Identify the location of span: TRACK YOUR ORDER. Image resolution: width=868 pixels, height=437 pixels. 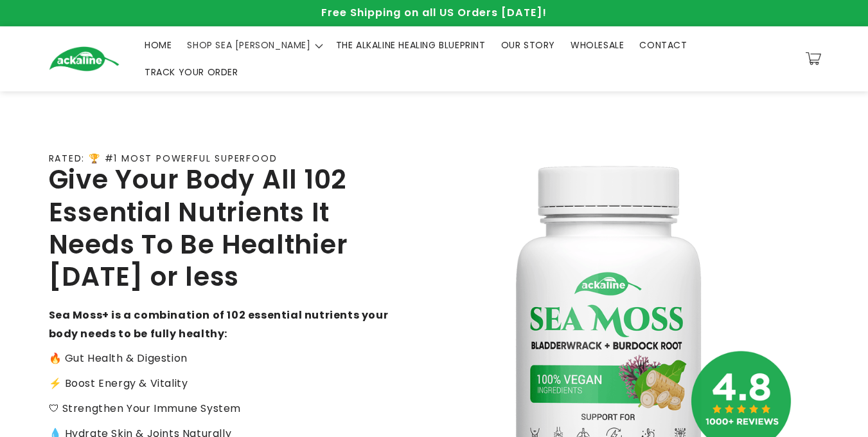
(191, 72).